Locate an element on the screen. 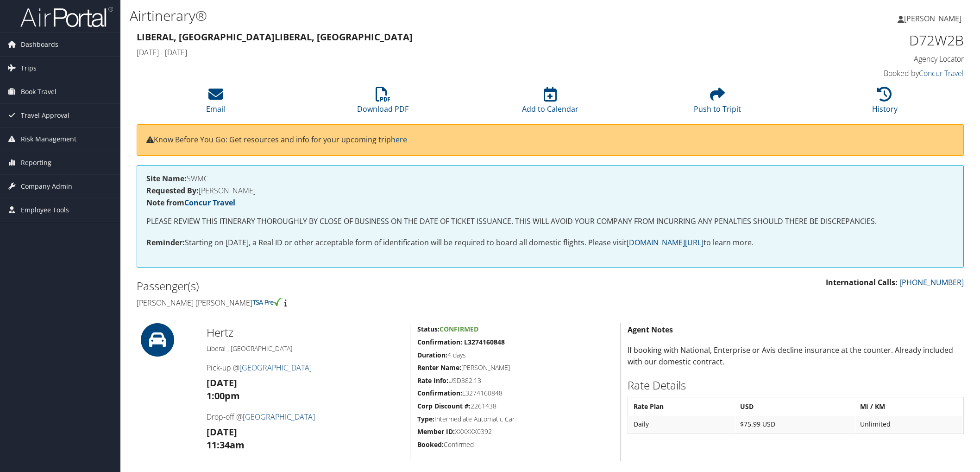  h5: XXXXXX0392 is located at coordinates (514, 431).